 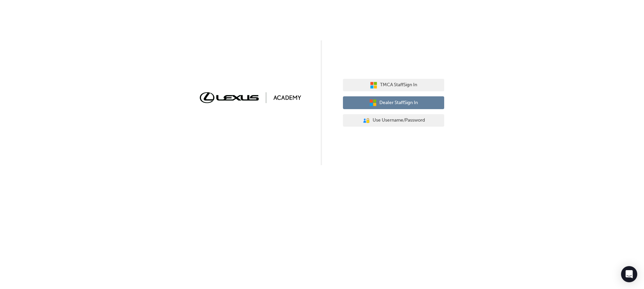 What do you see at coordinates (399, 85) in the screenshot?
I see `span: TMCA Staff Sign In` at bounding box center [399, 85].